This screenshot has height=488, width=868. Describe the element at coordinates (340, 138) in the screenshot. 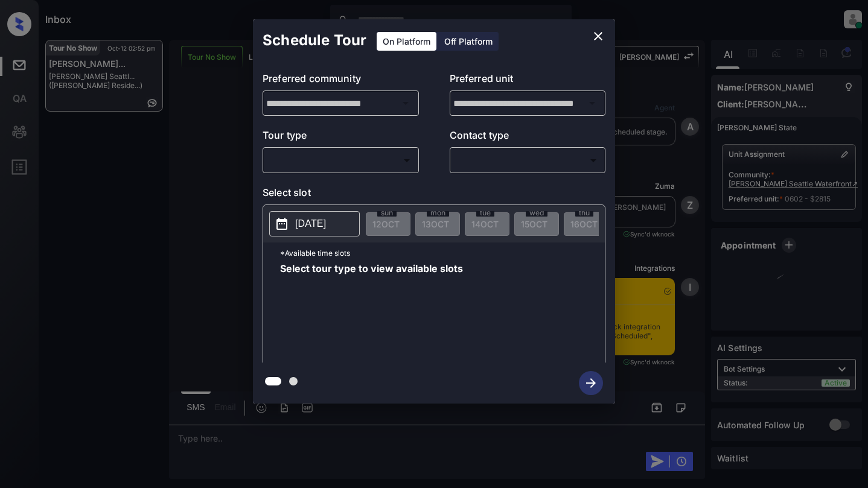

I see `p: Tour type` at that location.